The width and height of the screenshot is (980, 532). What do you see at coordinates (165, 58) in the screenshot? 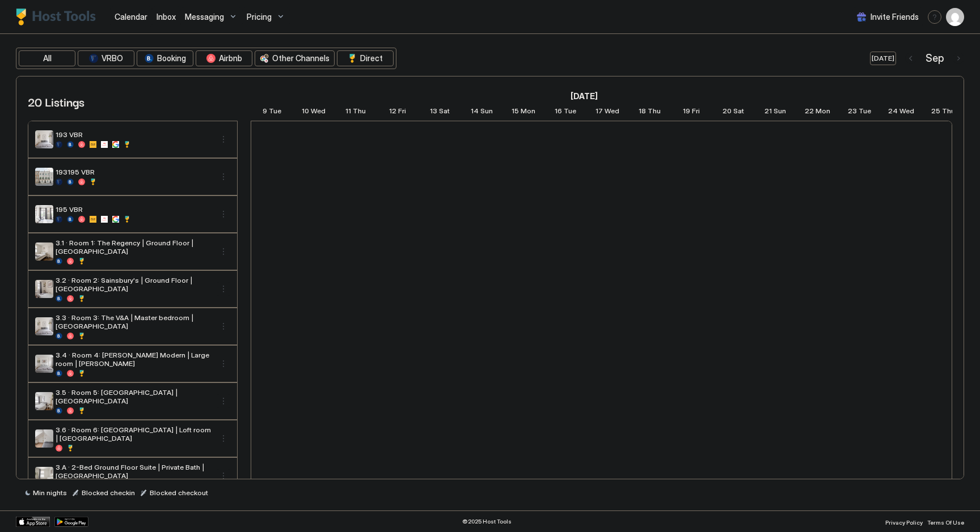
I see `button: Booking` at bounding box center [165, 58].